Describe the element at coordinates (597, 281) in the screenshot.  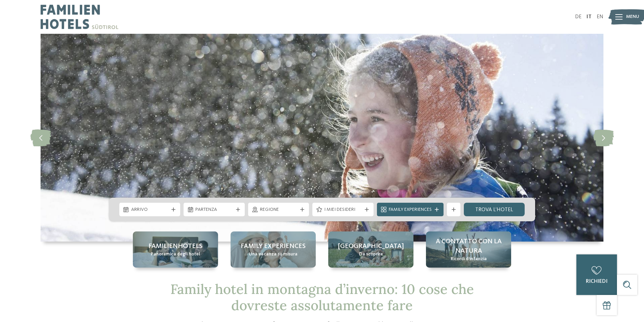
I see `span: richiedi` at that location.